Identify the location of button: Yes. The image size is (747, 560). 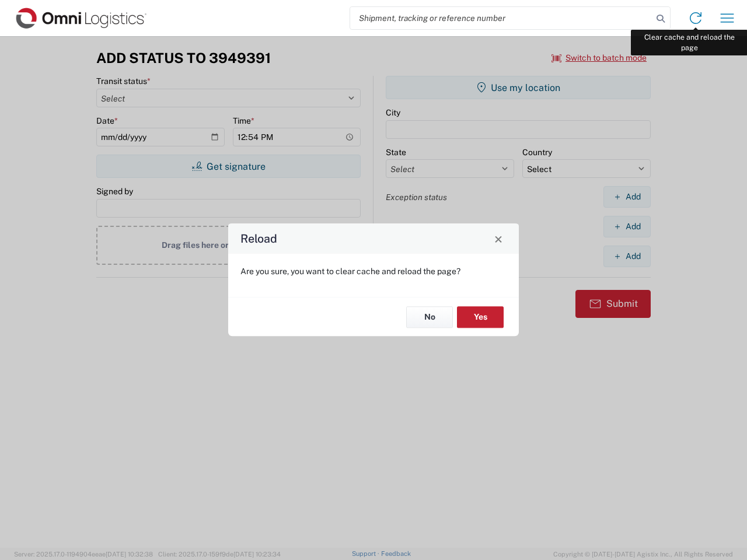
(480, 317).